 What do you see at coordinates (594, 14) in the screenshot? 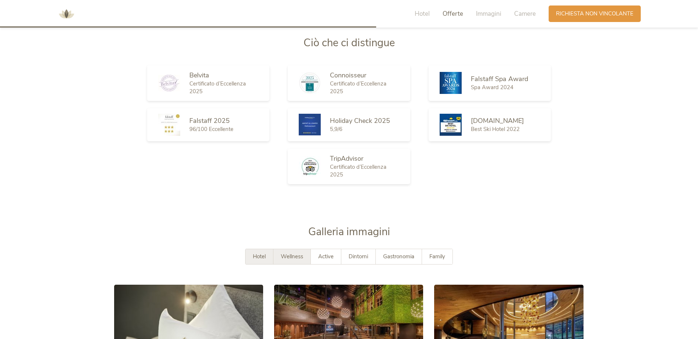
I see `span: Richiesta non vincolante` at bounding box center [594, 14].